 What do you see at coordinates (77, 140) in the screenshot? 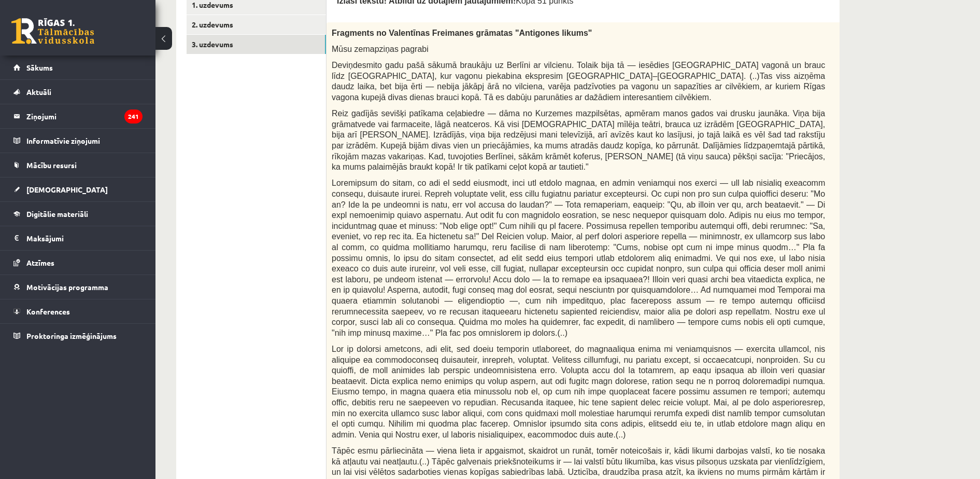
I see `a: Informatīvie ziņojumi` at bounding box center [77, 140].